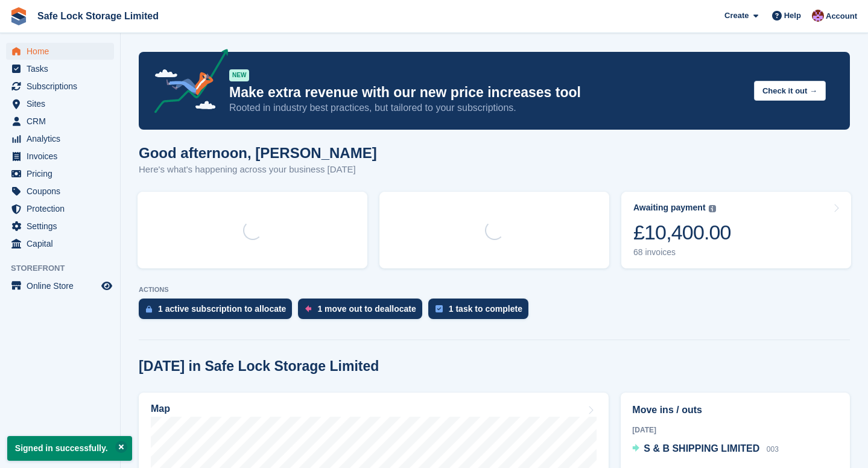  I want to click on a: Awaiting payment £10,400.00 68 invoices, so click(736, 230).